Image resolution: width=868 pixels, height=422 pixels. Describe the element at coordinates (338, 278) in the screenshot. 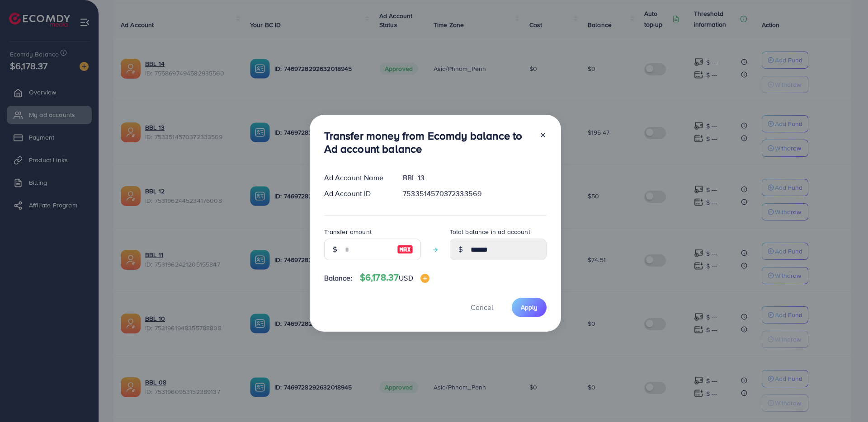

I see `span: Balance:` at that location.